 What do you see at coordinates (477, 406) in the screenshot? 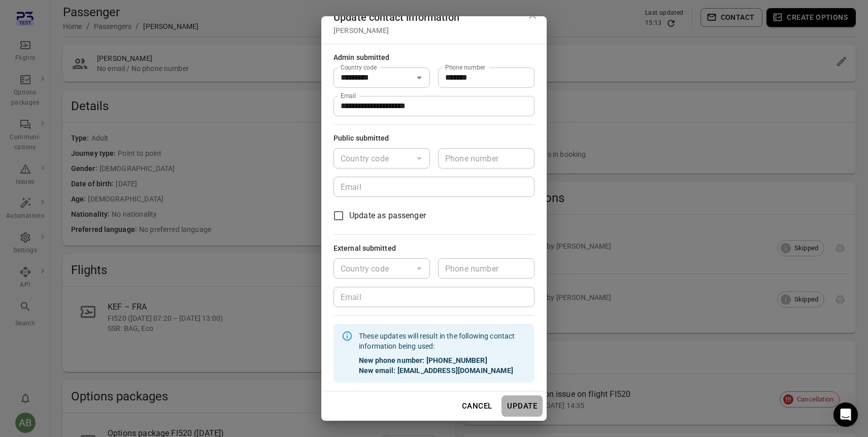
I see `button: Cancel` at bounding box center [477, 406].